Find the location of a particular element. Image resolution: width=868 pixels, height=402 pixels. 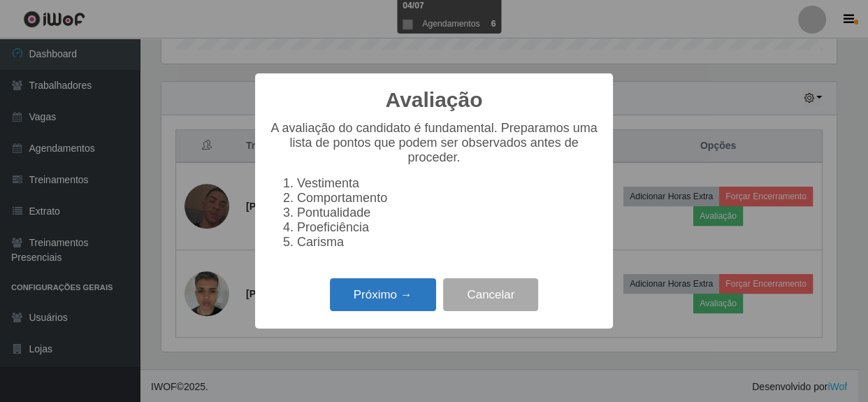

li: Vestimenta is located at coordinates (448, 183).